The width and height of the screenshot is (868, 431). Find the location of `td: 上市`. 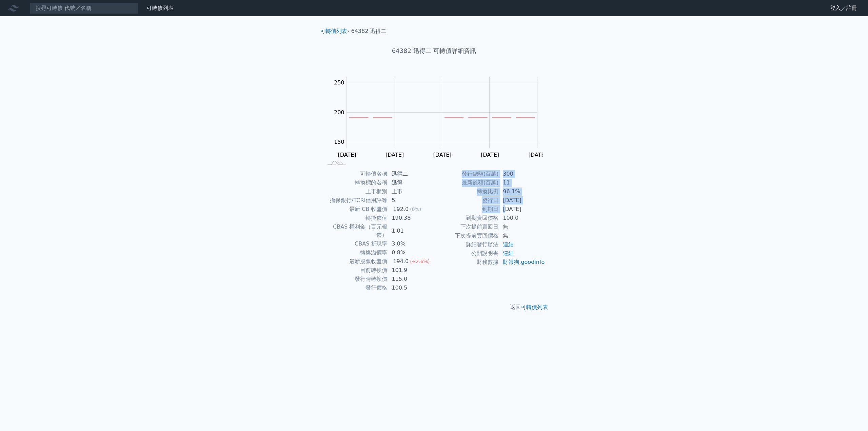

td: 上市 is located at coordinates (411, 191).